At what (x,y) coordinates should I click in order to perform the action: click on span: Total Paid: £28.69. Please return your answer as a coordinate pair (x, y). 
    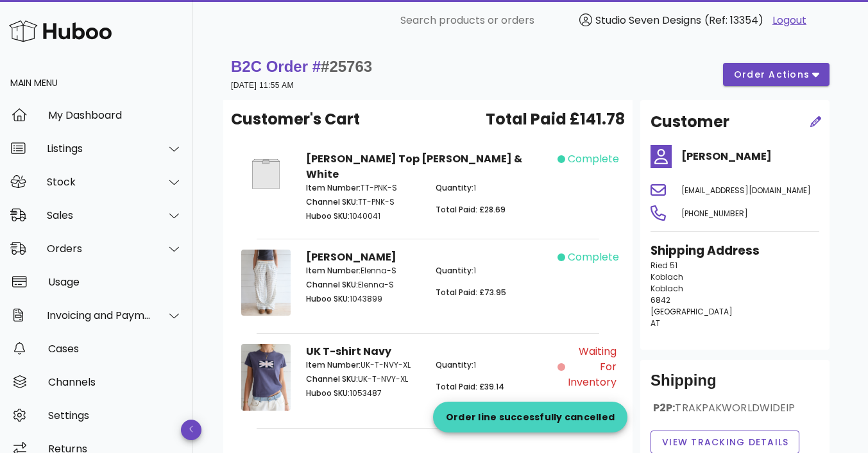
    Looking at the image, I should click on (471, 209).